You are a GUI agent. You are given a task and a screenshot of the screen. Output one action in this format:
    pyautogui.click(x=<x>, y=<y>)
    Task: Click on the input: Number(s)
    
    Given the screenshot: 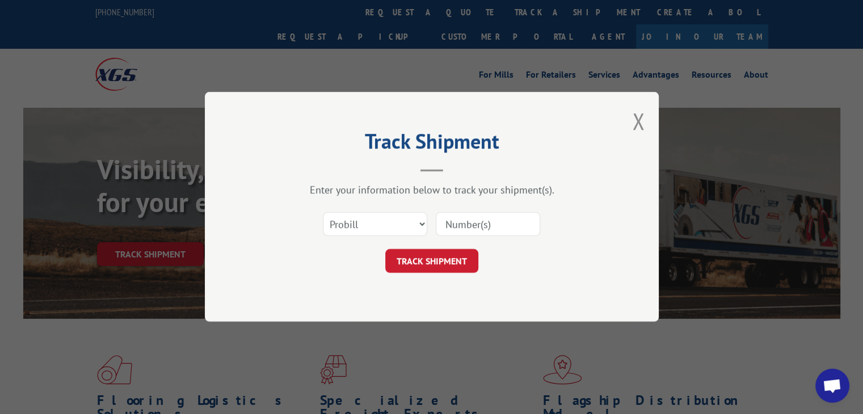 What is the action you would take?
    pyautogui.click(x=488, y=225)
    